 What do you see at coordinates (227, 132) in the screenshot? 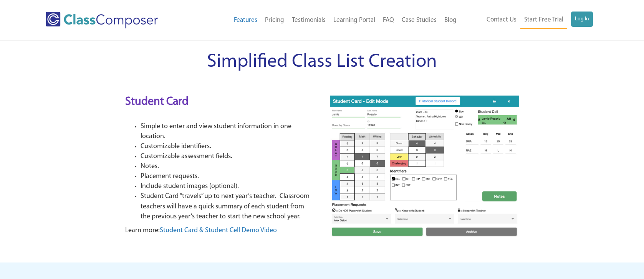
I see `li: Simple to enter and view student information in one location.` at bounding box center [227, 132].